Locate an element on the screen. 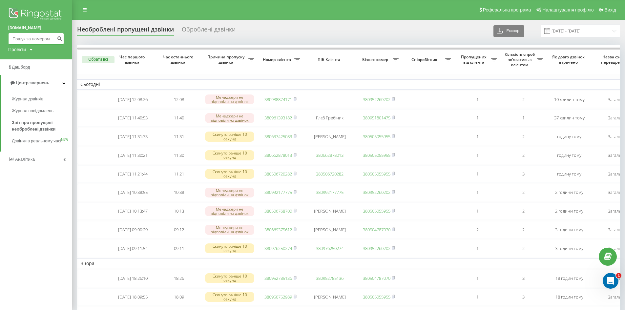 The image size is (625, 310). span: Співробітник is located at coordinates (425, 60).